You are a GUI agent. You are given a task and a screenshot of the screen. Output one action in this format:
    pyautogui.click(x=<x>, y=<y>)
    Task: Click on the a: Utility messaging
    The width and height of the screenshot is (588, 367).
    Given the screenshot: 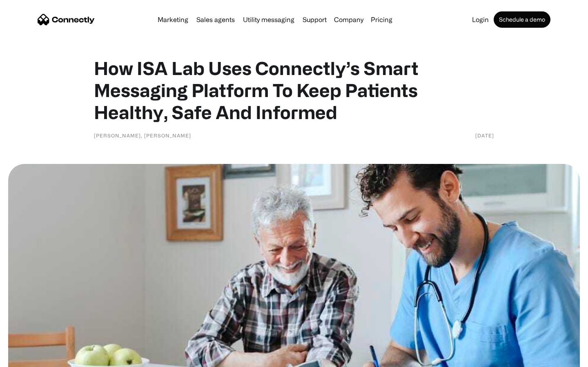 What is the action you would take?
    pyautogui.click(x=269, y=20)
    